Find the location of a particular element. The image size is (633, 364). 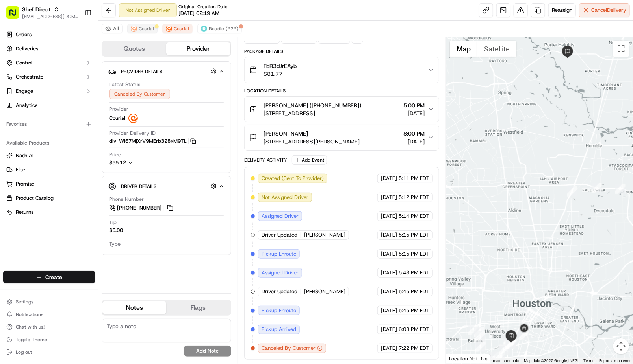

div: Delivery Activity is located at coordinates (265, 160).